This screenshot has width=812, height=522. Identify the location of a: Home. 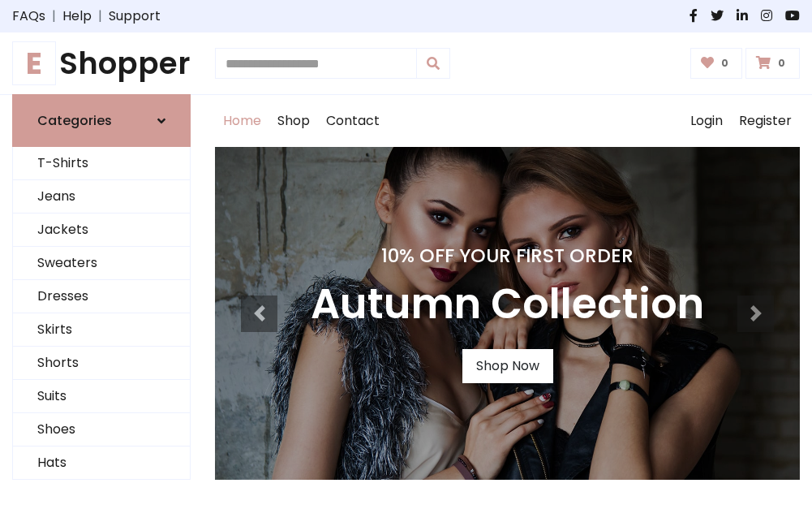
(242, 121).